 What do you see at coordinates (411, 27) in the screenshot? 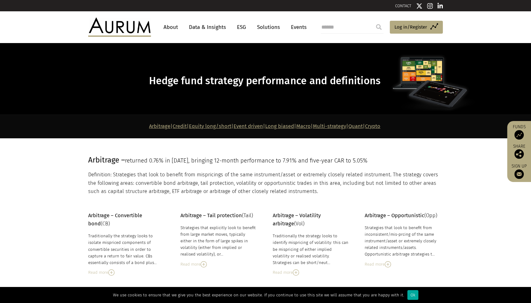
I see `span: Log in/Register` at bounding box center [411, 27].